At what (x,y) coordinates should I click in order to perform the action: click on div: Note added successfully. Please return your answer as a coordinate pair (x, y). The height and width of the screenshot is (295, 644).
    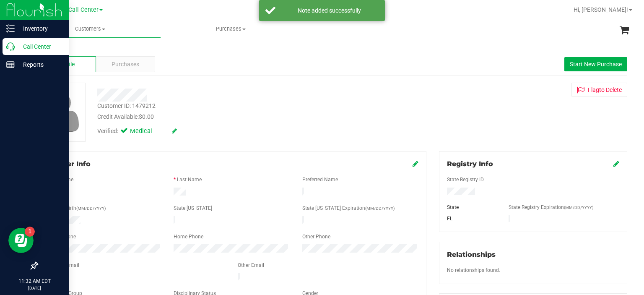
    Looking at the image, I should click on (329, 11).